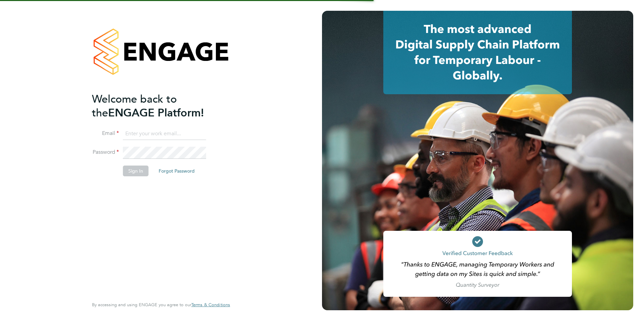 The width and height of the screenshot is (644, 321). What do you see at coordinates (176, 171) in the screenshot?
I see `button: Forgot Password` at bounding box center [176, 171].